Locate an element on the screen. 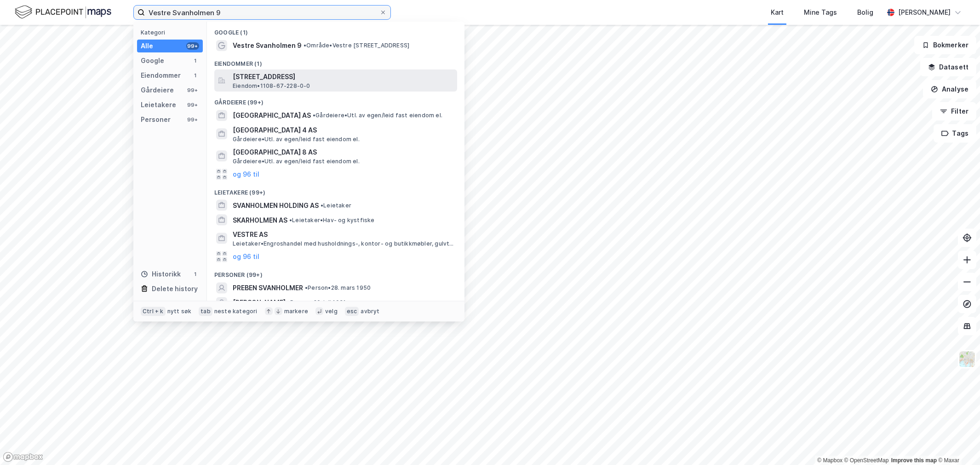 This screenshot has height=465, width=980. div: Leietakere (99+) is located at coordinates (336, 190).